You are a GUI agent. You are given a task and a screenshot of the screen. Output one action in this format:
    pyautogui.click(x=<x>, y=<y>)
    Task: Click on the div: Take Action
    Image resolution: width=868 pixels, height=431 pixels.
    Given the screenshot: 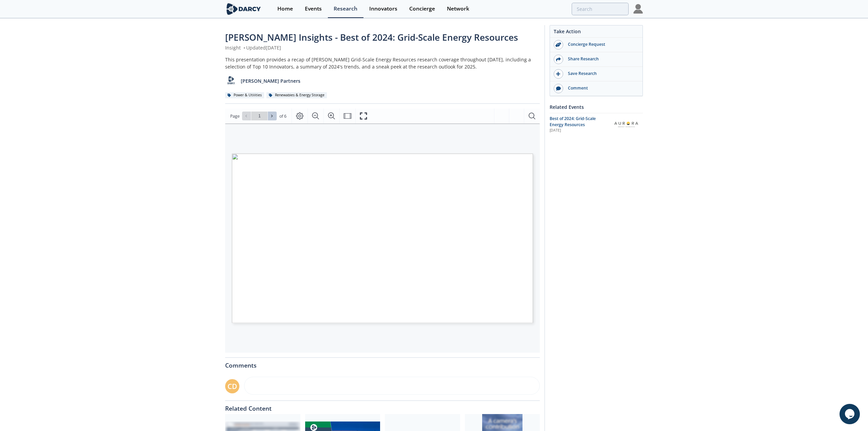 What is the action you would take?
    pyautogui.click(x=596, y=32)
    